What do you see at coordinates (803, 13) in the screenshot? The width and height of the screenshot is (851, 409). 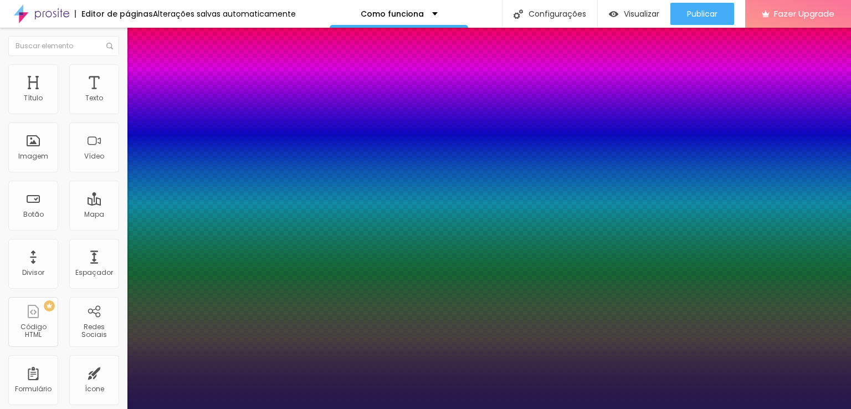 I see `span: Fazer Upgrade` at bounding box center [803, 13].